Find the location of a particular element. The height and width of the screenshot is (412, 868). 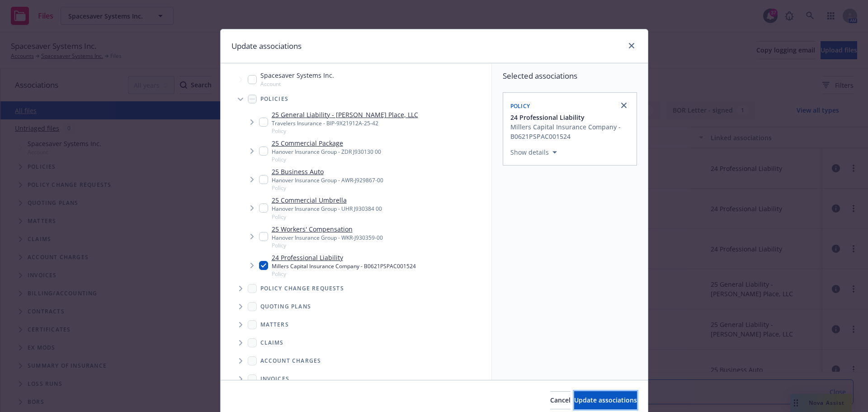

span: Quoting plans is located at coordinates (286, 307).